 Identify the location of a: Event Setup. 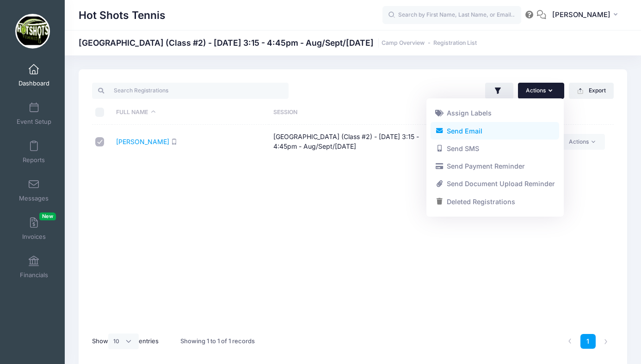
(33, 114).